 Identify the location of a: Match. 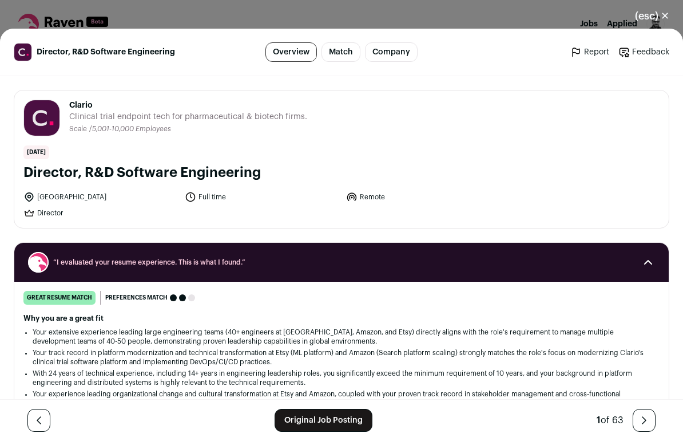
(341, 52).